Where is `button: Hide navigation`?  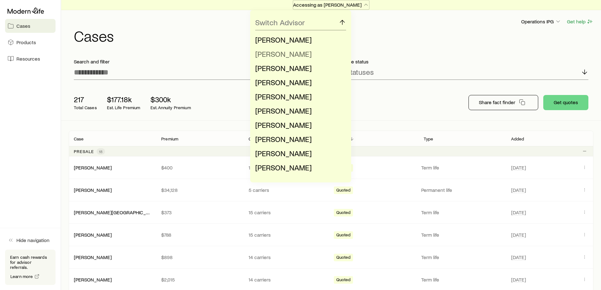 button: Hide navigation is located at coordinates (30, 240).